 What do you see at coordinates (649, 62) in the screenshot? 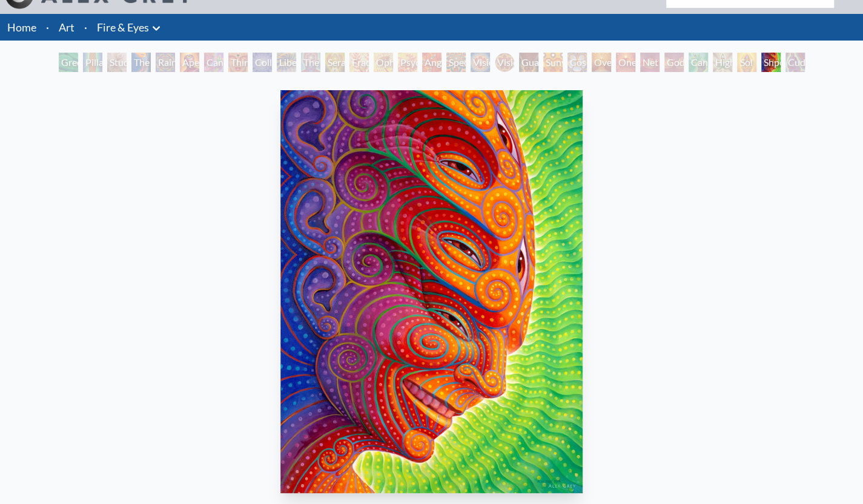
I see `div: Net of Being` at bounding box center [649, 62].